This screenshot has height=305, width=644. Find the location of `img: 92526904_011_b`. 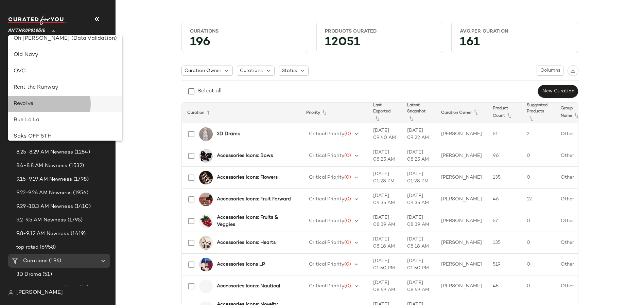

img: 92526904_011_b is located at coordinates (206, 134).